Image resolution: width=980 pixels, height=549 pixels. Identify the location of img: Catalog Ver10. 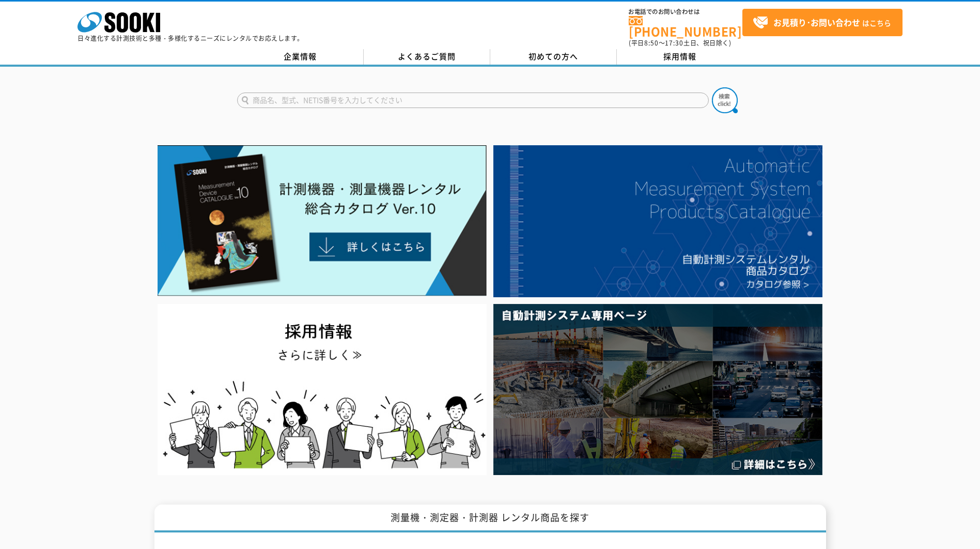
(322, 221).